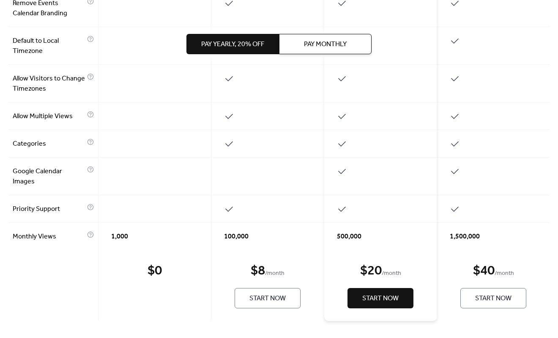 The width and height of the screenshot is (558, 338). What do you see at coordinates (120, 236) in the screenshot?
I see `span: 1,000` at bounding box center [120, 236].